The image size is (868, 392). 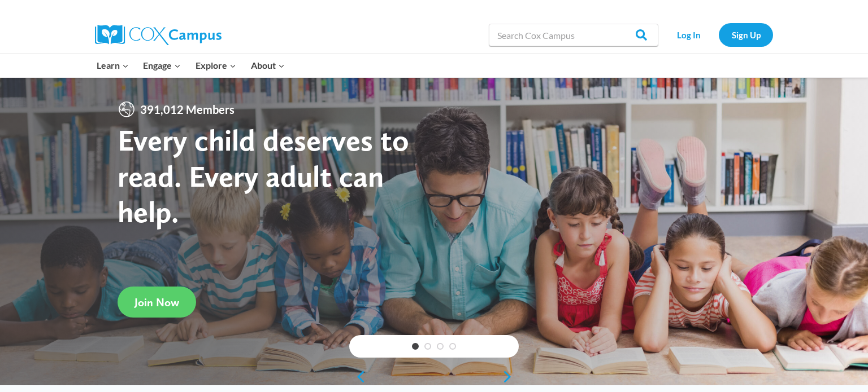 What do you see at coordinates (573, 35) in the screenshot?
I see `input: Search Cox Campus` at bounding box center [573, 35].